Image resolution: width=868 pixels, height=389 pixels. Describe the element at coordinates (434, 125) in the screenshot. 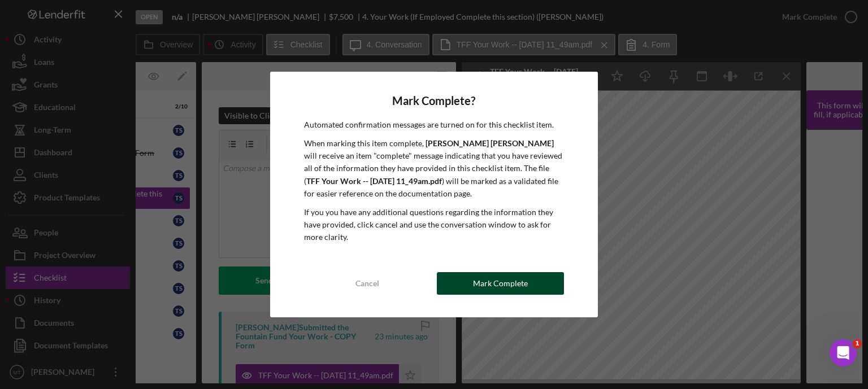

I see `p: Automated confirmation messages are turned on for this checklist item.` at that location.